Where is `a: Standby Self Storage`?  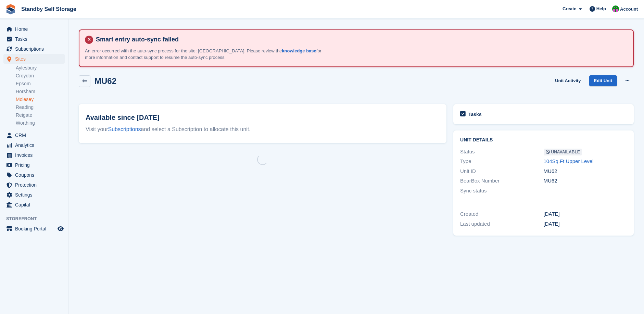
a: Standby Self Storage is located at coordinates (49, 9).